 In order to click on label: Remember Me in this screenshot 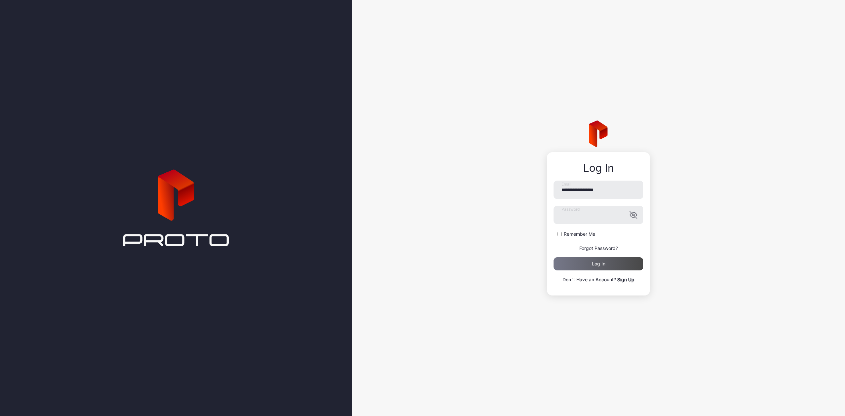, I will do `click(579, 234)`.